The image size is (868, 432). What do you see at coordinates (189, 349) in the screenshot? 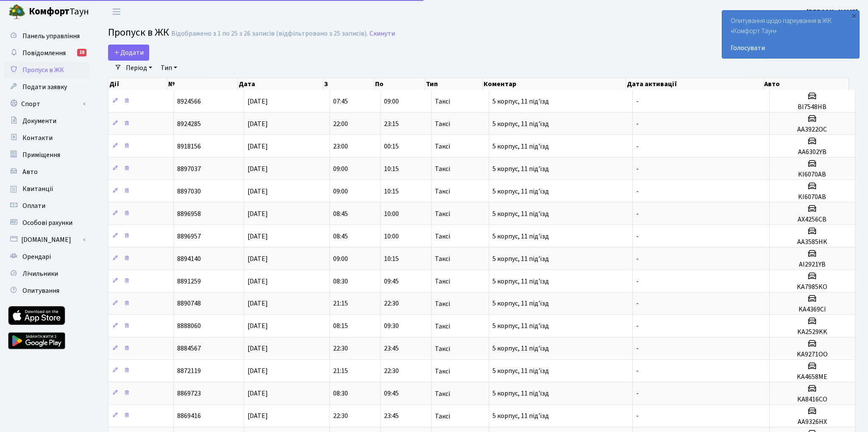
I see `span: 8884567` at bounding box center [189, 349].